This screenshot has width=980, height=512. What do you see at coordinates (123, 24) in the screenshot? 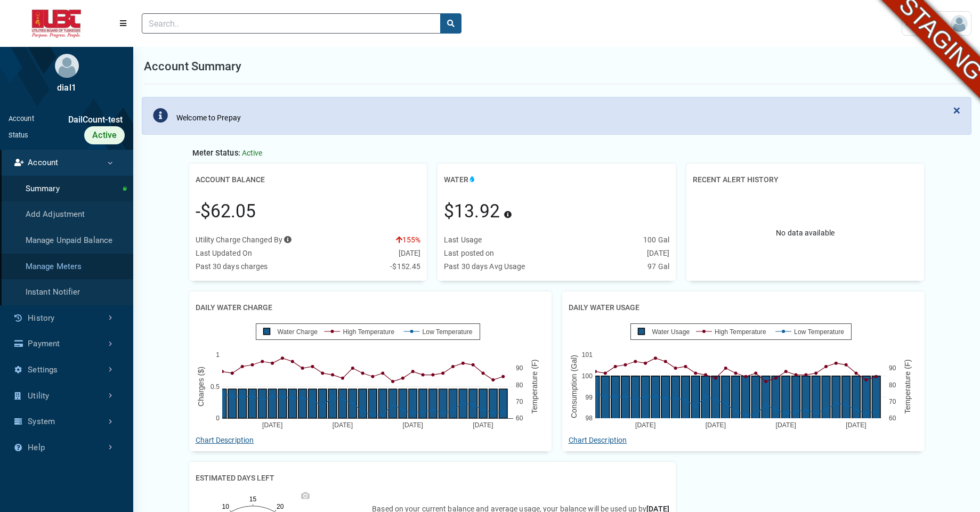
I see `button: Menu` at bounding box center [123, 24].